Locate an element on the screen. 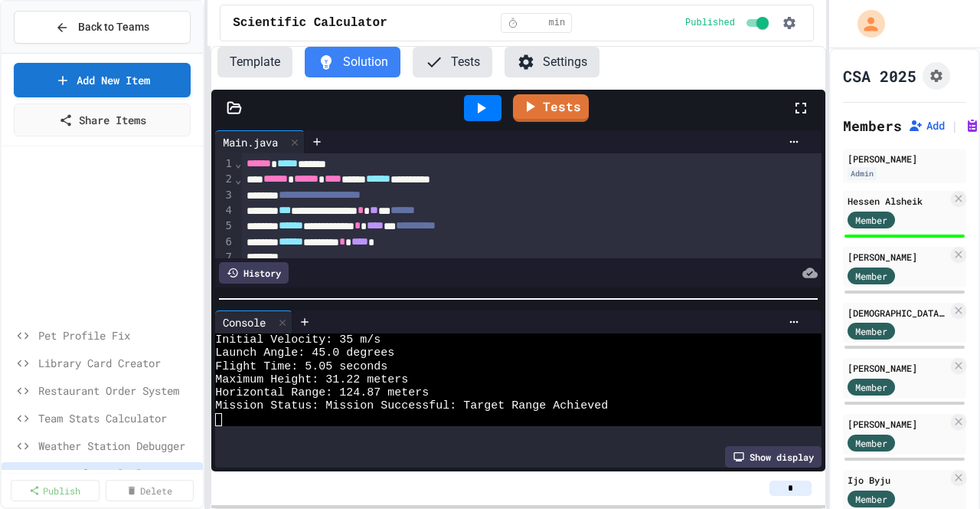  span: Restaurant Order System is located at coordinates (118, 390).